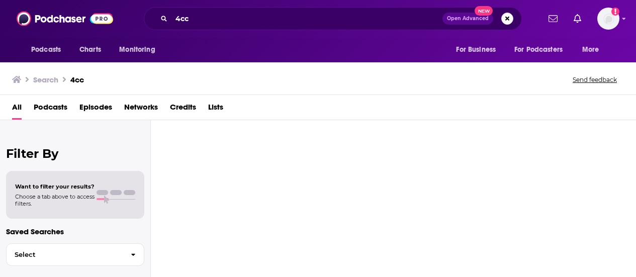 The height and width of the screenshot is (277, 636). What do you see at coordinates (608, 19) in the screenshot?
I see `img: User Profile` at bounding box center [608, 19].